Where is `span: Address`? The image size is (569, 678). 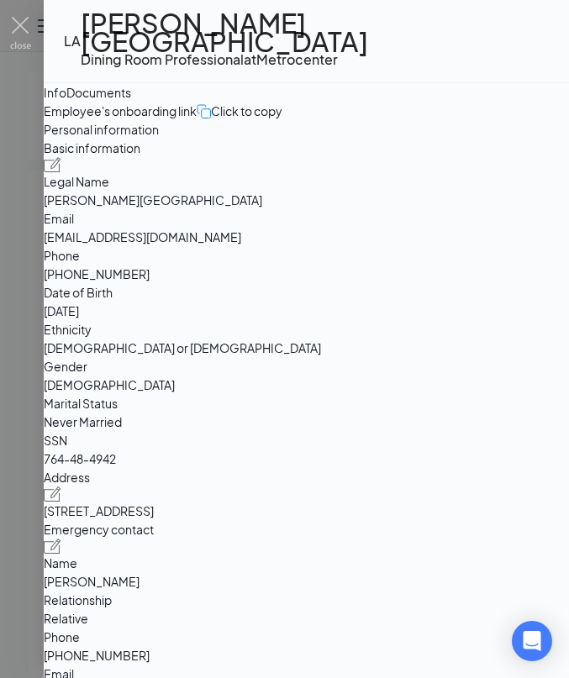
span: Address is located at coordinates (306, 477).